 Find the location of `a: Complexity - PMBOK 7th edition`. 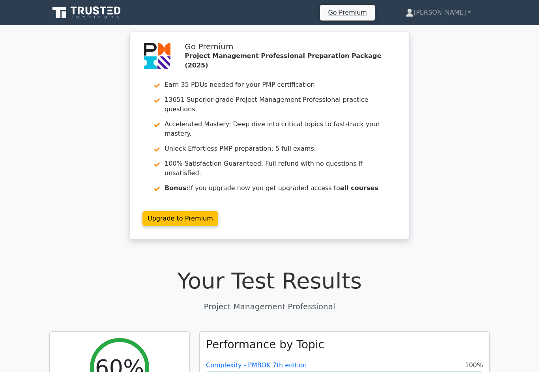

a: Complexity - PMBOK 7th edition is located at coordinates (256, 365).